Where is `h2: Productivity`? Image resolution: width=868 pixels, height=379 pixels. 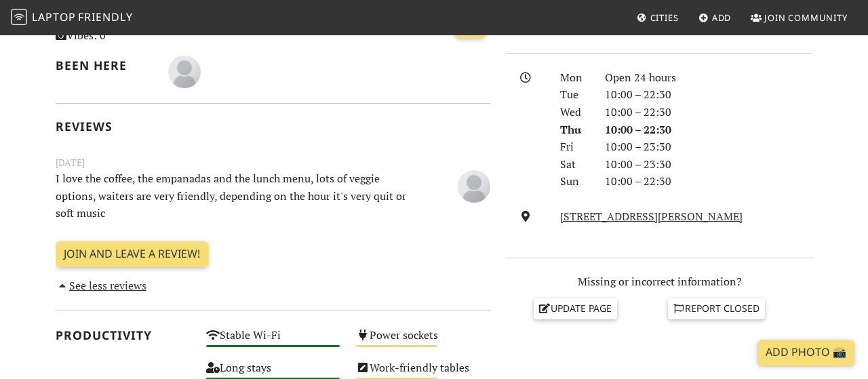
h2: Productivity is located at coordinates (123, 335).